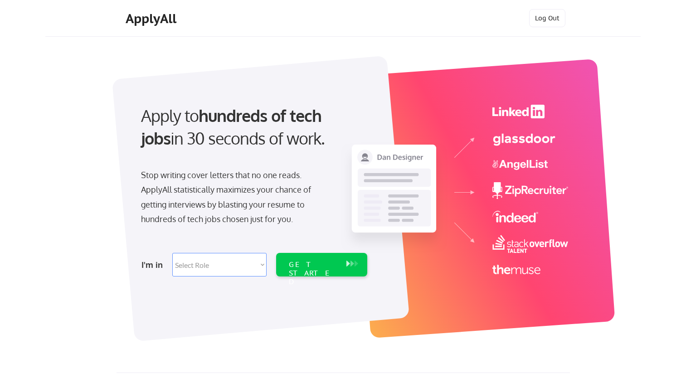 Image resolution: width=686 pixels, height=378 pixels. I want to click on button: Log Out, so click(548, 18).